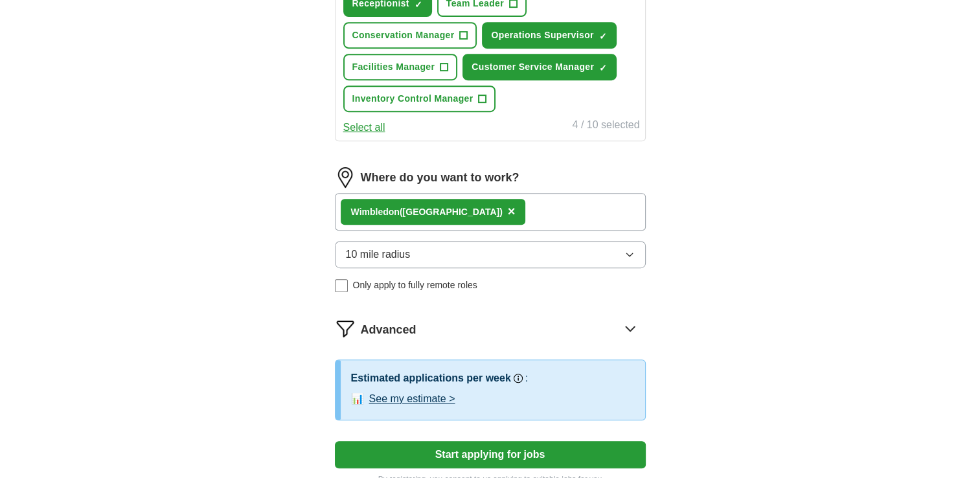 The height and width of the screenshot is (478, 980). Describe the element at coordinates (345, 328) in the screenshot. I see `img: filter` at that location.